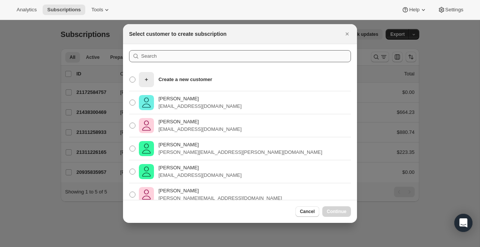 The height and width of the screenshot is (247, 480). What do you see at coordinates (97, 10) in the screenshot?
I see `span: Tools` at bounding box center [97, 10].